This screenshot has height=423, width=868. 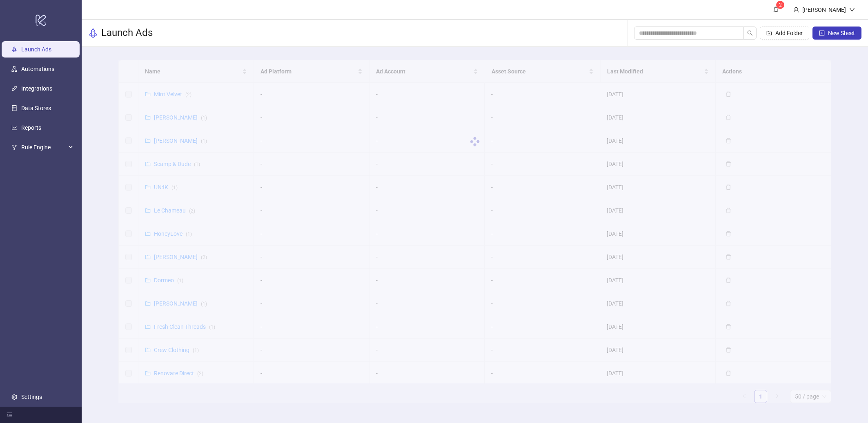 What do you see at coordinates (37, 69) in the screenshot?
I see `a: Automations` at bounding box center [37, 69].